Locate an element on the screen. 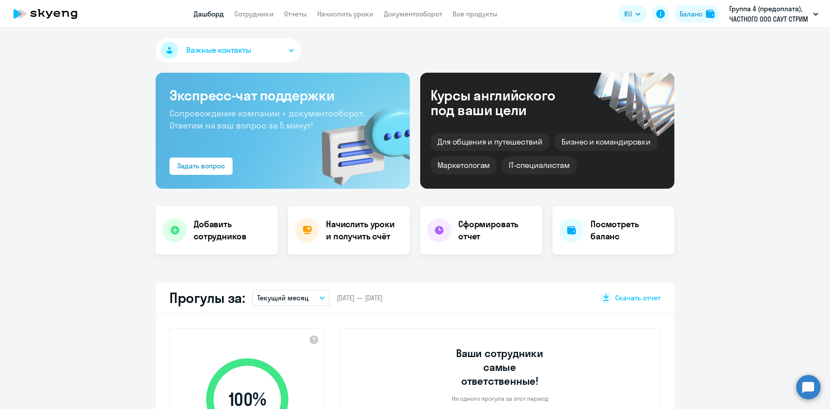 The width and height of the screenshot is (830, 409). button: Текущий месяц is located at coordinates (291, 297).